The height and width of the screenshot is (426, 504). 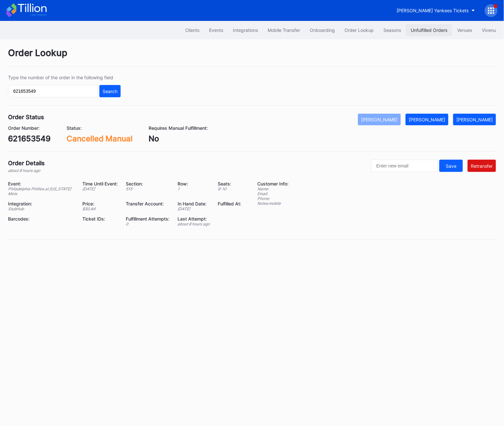 What do you see at coordinates (245, 30) in the screenshot?
I see `button: Integrations` at bounding box center [245, 30].